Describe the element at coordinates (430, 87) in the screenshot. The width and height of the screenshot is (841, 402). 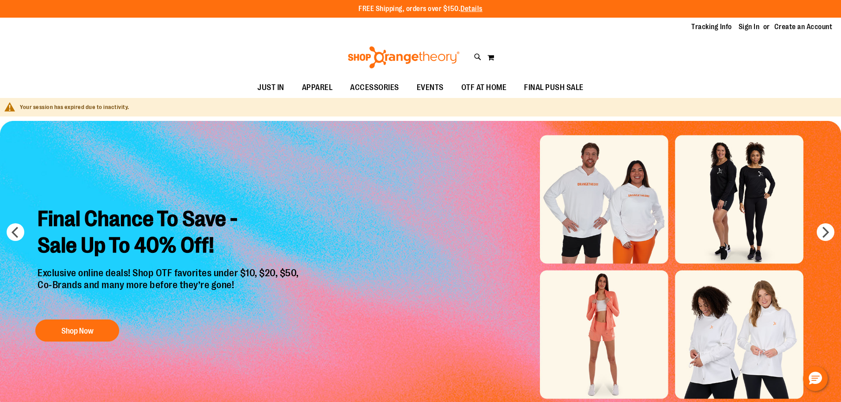
I see `span: EVENTS` at that location.